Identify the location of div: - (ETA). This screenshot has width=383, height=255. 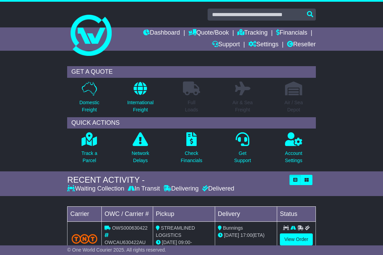
(184, 246).